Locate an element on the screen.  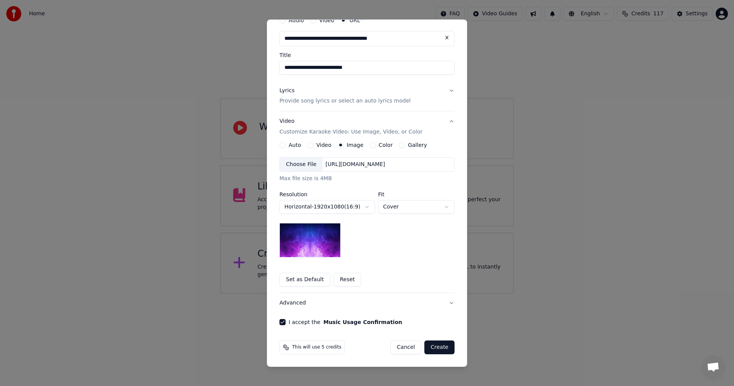
div: Max file size is 4MB is located at coordinates (367, 179).